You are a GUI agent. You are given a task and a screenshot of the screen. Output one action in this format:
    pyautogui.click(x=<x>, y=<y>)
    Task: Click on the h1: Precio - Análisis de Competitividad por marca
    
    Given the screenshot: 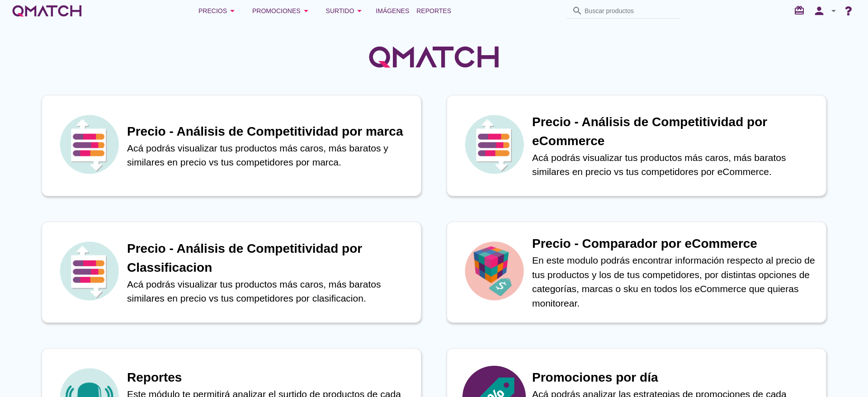 What is the action you would take?
    pyautogui.click(x=270, y=132)
    